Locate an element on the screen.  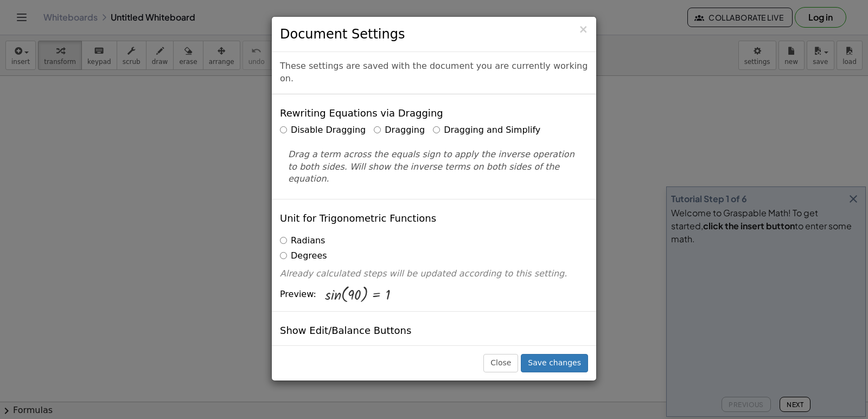
h4: Show Edit/Balance Buttons is located at coordinates (345, 331).